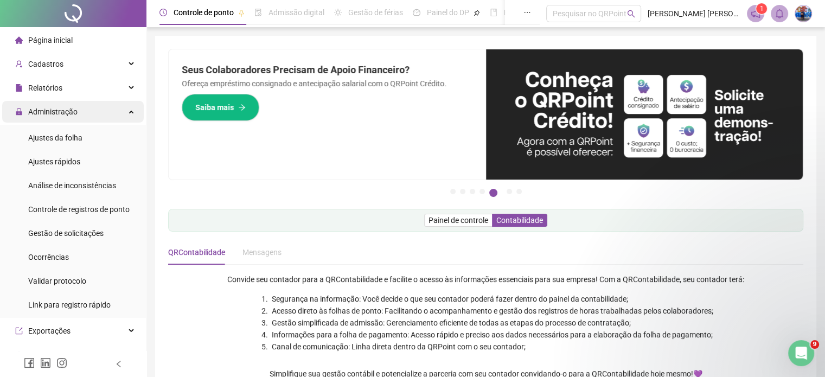 The width and height of the screenshot is (825, 377). What do you see at coordinates (338, 12) in the screenshot?
I see `span: sun` at bounding box center [338, 12].